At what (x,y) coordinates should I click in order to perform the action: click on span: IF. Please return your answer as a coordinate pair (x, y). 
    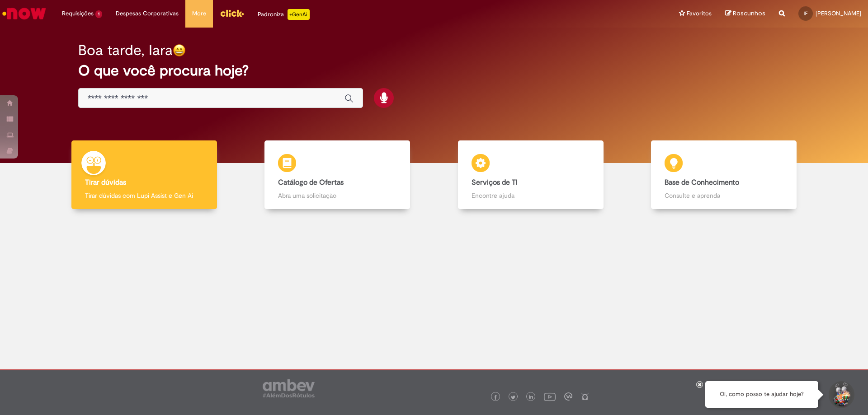
    Looking at the image, I should click on (805, 13).